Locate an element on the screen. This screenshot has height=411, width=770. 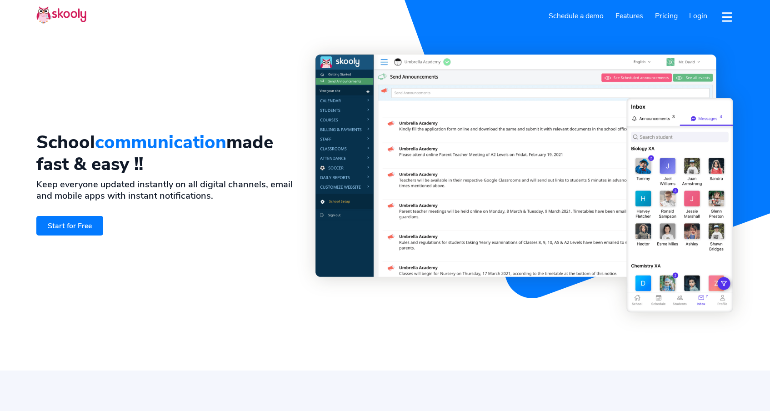
h2: Keep everyone updated instantly on all digital channels, email and mobile apps with instant notif... is located at coordinates (169, 190).